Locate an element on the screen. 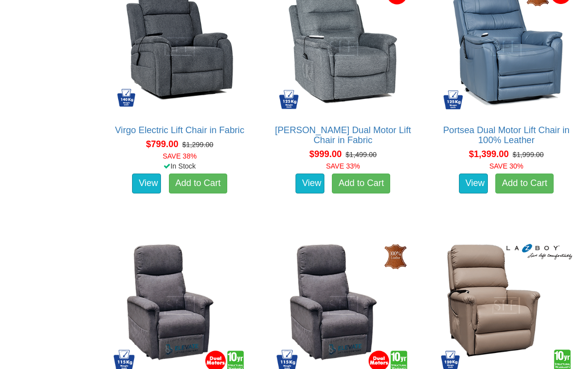 Image resolution: width=588 pixels, height=369 pixels. span: $999.00 is located at coordinates (325, 154).